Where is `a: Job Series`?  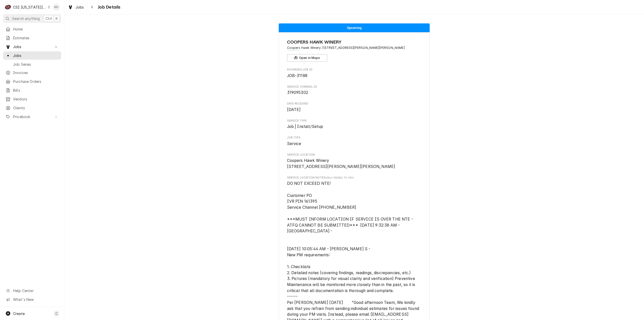
a: Job Series is located at coordinates (32, 64).